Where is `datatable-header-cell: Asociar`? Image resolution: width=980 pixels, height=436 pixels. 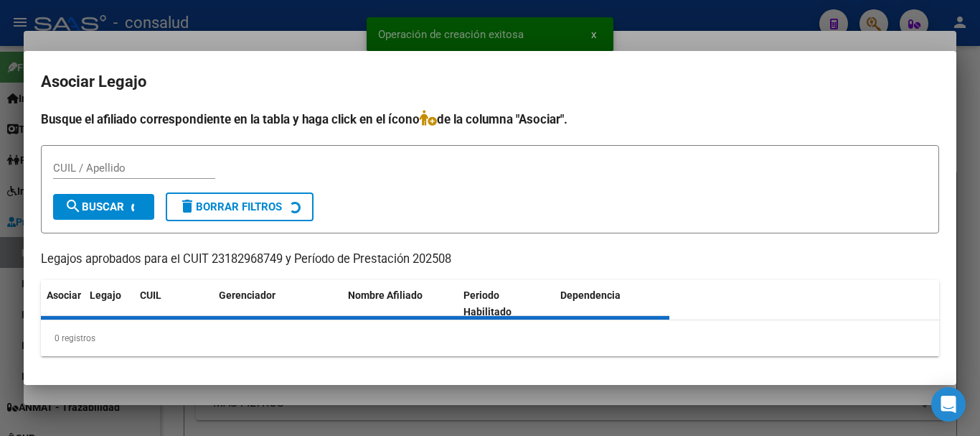 datatable-header-cell: Asociar is located at coordinates (63, 303).